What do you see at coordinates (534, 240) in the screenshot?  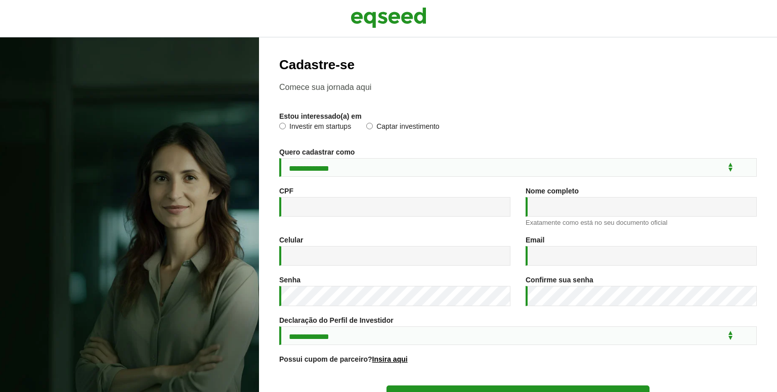 I see `label: Email` at bounding box center [534, 240].